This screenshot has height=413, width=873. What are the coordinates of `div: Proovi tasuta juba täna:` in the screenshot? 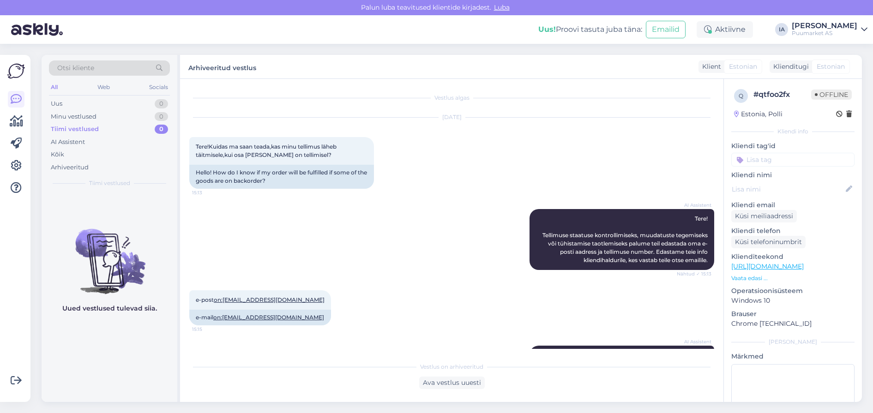 It's located at (590, 30).